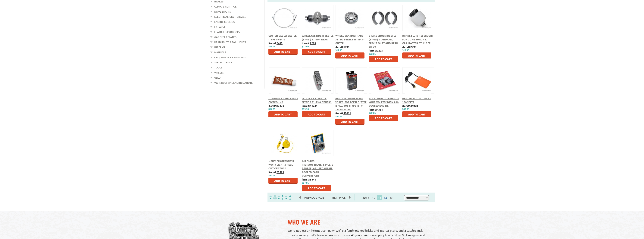  Describe the element at coordinates (282, 38) in the screenshot. I see `span: Clutch Cable: Beetle (Type I) 66-79` at that location.